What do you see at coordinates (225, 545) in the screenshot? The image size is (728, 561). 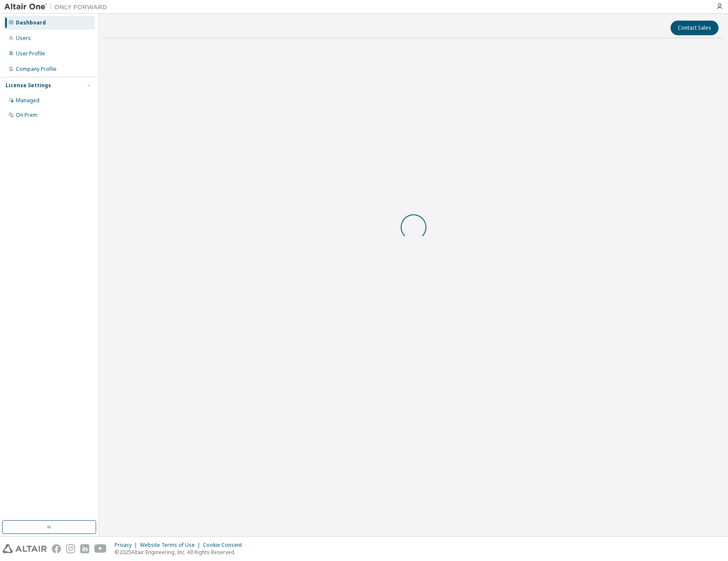 I see `div: Cookie Consent` at bounding box center [225, 545].